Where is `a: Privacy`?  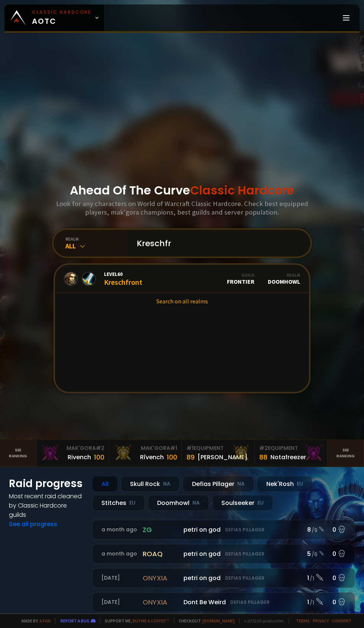
a: Privacy is located at coordinates (321, 621).